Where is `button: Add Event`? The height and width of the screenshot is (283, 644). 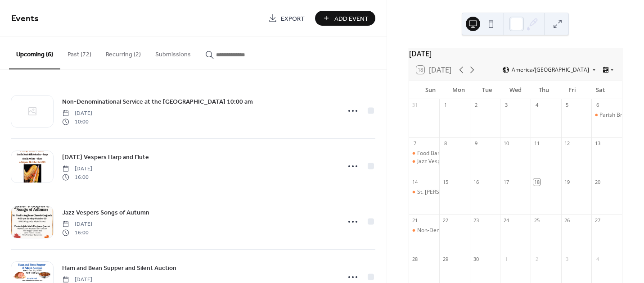 button: Add Event is located at coordinates (346, 18).